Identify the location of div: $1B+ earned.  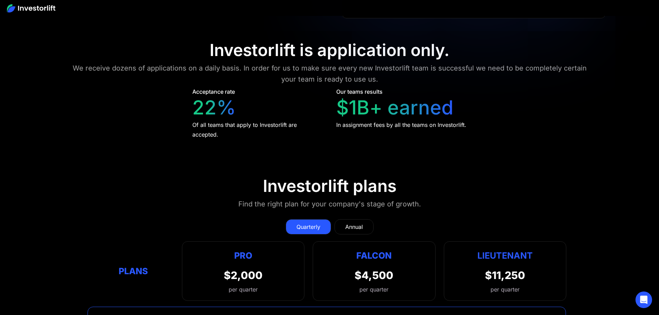
(395, 108).